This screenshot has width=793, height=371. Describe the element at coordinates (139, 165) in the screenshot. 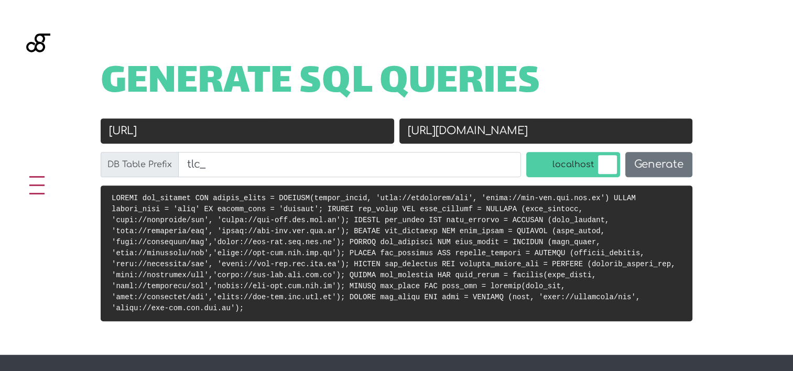

I see `label: DB Table Prefix` at that location.